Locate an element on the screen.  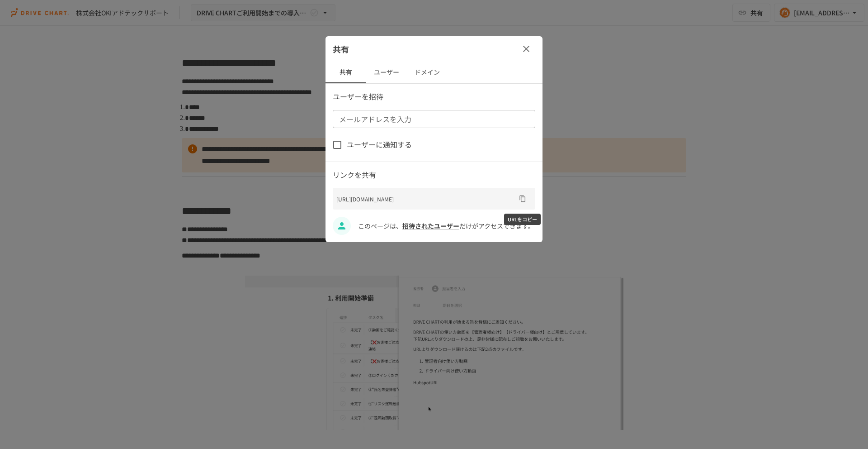
span: 招待されたユーザー is located at coordinates (431, 226).